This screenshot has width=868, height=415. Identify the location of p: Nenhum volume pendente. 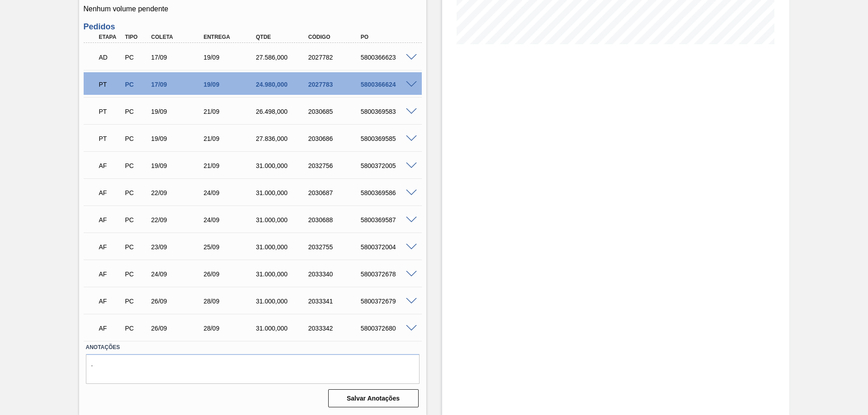
(253, 9).